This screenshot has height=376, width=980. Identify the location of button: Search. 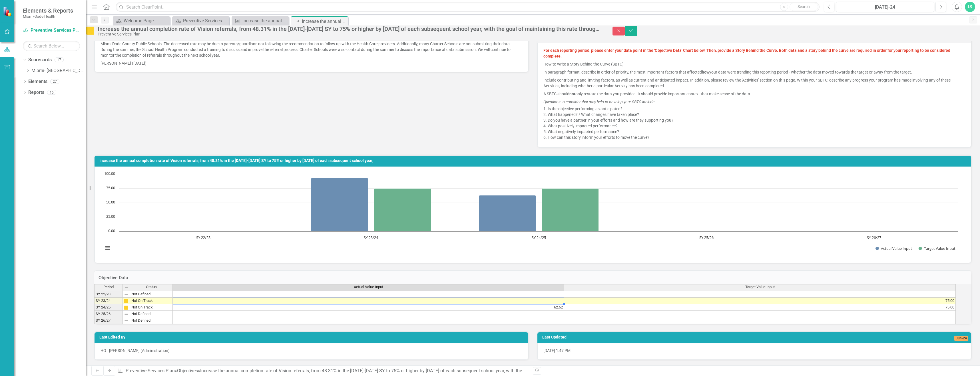
(804, 7).